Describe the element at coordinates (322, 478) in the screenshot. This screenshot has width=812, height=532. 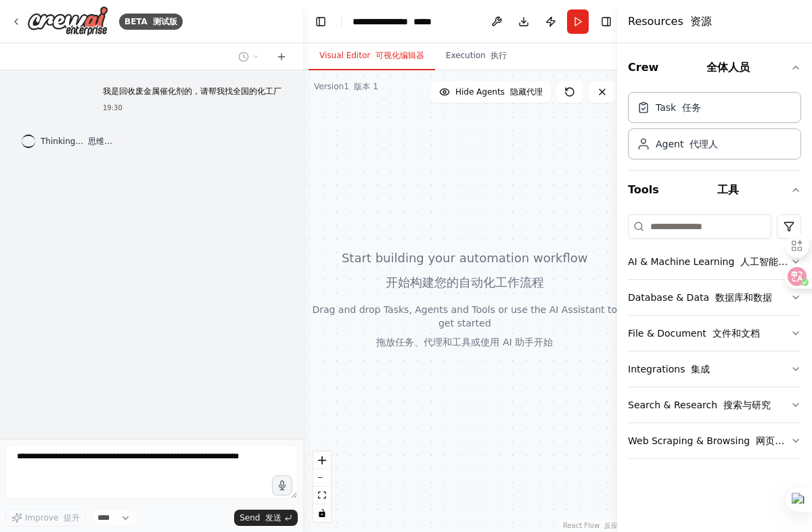
I see `button: zoom out` at that location.